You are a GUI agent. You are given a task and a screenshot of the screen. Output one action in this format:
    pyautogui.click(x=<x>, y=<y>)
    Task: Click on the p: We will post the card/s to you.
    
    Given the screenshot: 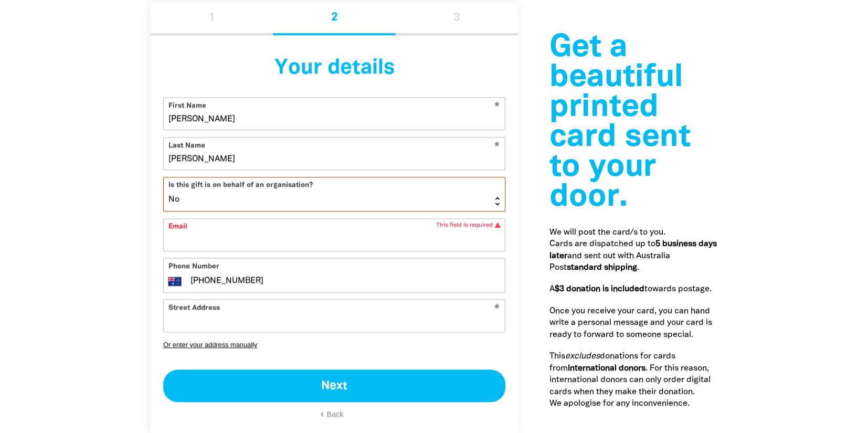 What is the action you would take?
    pyautogui.click(x=633, y=232)
    